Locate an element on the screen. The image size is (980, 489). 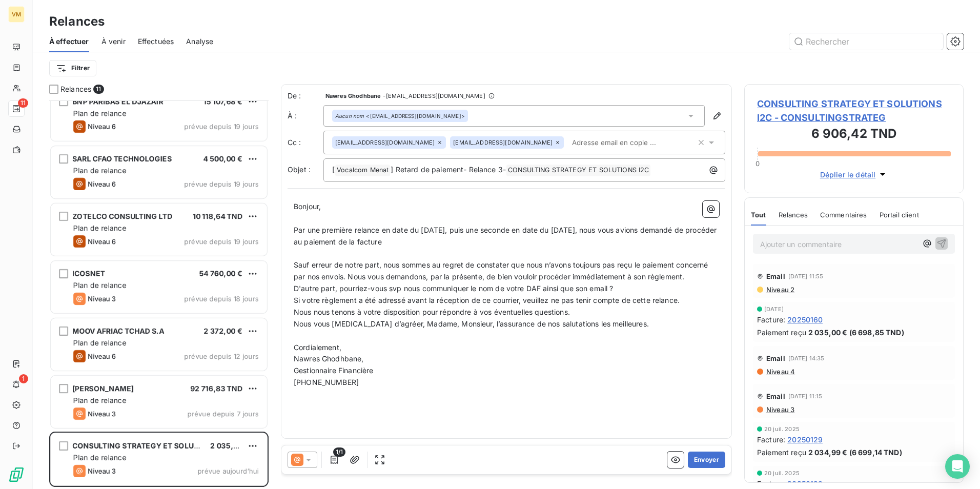
h3: 6 906,42 TND is located at coordinates (854, 135).